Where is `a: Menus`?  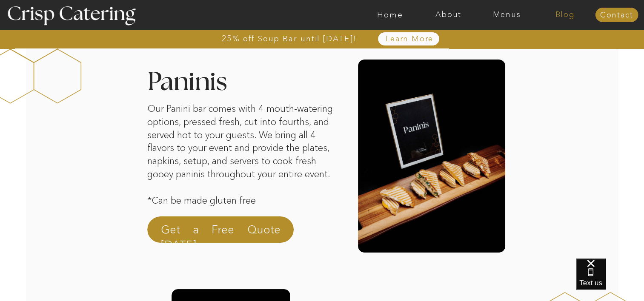 a: Menus is located at coordinates (507, 15).